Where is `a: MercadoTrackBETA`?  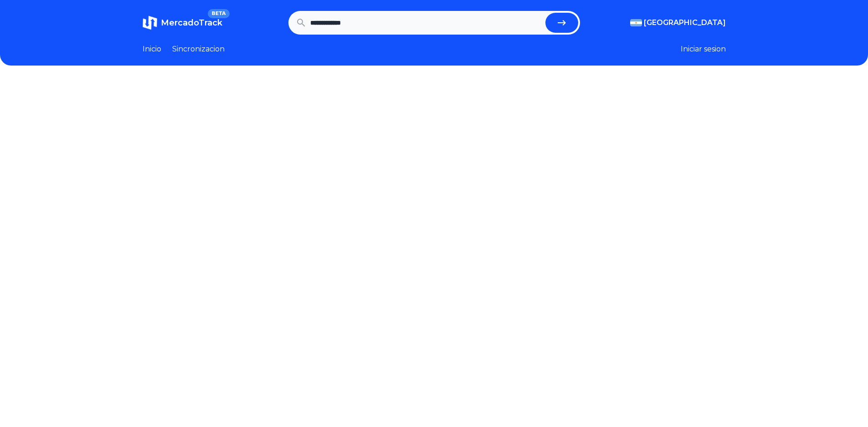 a: MercadoTrackBETA is located at coordinates (182, 23).